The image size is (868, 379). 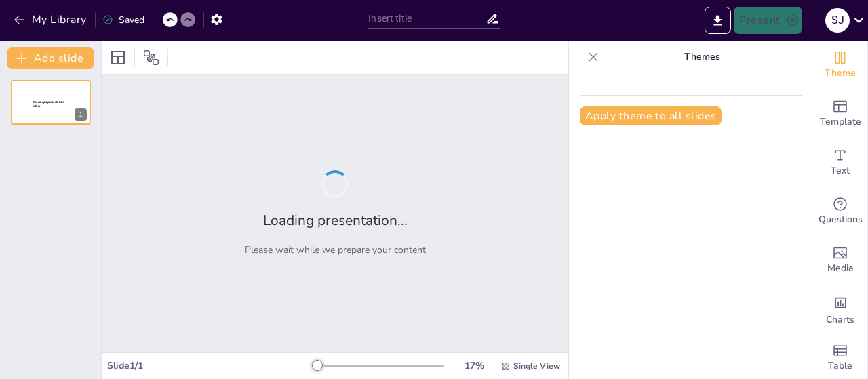 What do you see at coordinates (840, 366) in the screenshot?
I see `span: Table` at bounding box center [840, 366].